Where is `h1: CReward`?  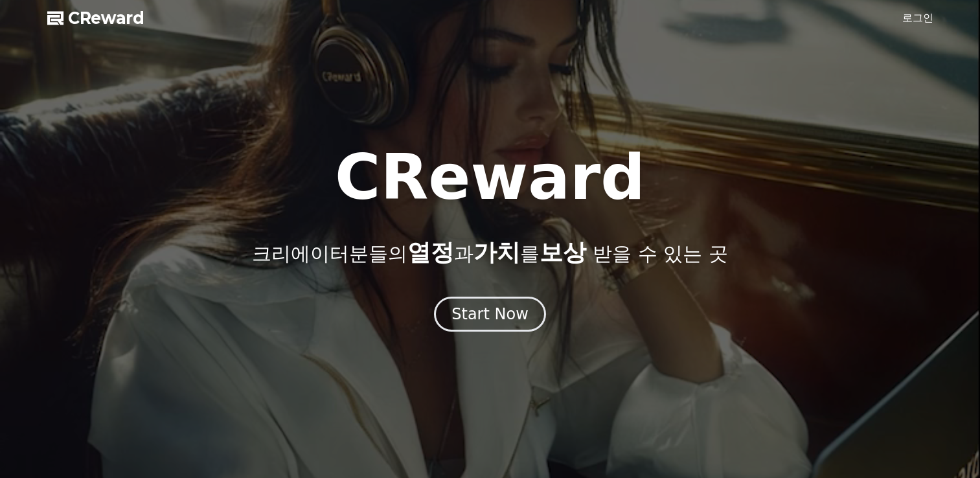
h1: CReward is located at coordinates (490, 178).